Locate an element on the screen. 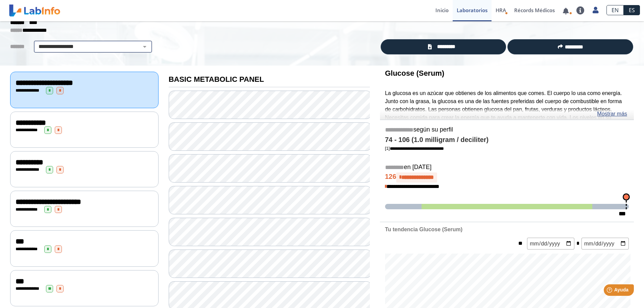 Image resolution: width=644 pixels, height=308 pixels. a: EN is located at coordinates (615, 10).